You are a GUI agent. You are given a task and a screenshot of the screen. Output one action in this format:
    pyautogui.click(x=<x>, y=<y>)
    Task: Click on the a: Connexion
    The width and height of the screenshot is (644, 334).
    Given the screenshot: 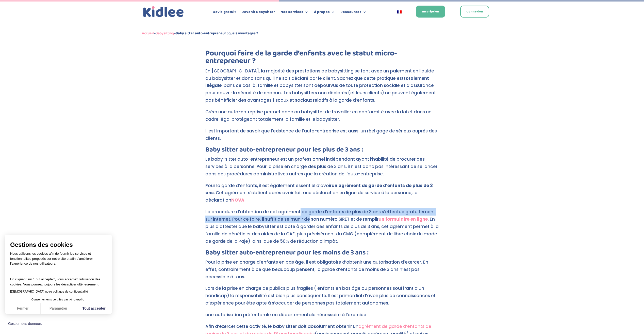 What is the action you would take?
    pyautogui.click(x=475, y=11)
    